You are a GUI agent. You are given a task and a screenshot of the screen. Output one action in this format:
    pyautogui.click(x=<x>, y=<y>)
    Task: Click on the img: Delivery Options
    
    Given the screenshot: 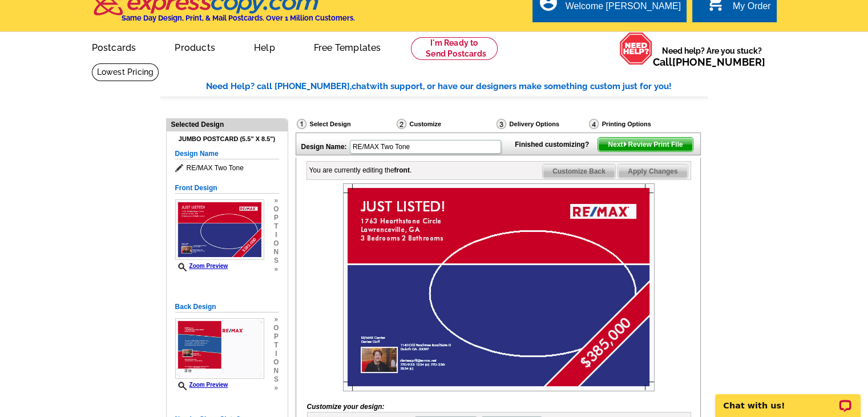 What is the action you would take?
    pyautogui.click(x=501, y=124)
    